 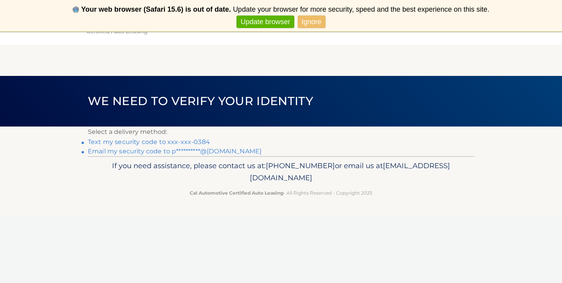 I want to click on a: Text my security code to xxx-xxx-0384, so click(x=149, y=142).